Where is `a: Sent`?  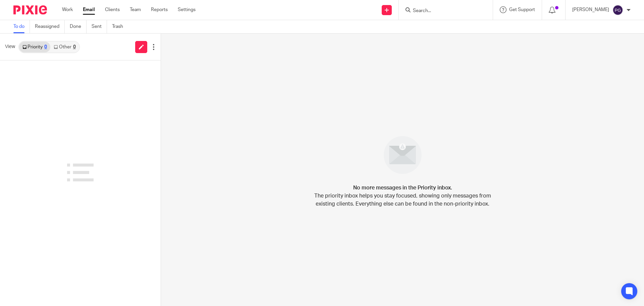
a: Sent is located at coordinates (99, 27).